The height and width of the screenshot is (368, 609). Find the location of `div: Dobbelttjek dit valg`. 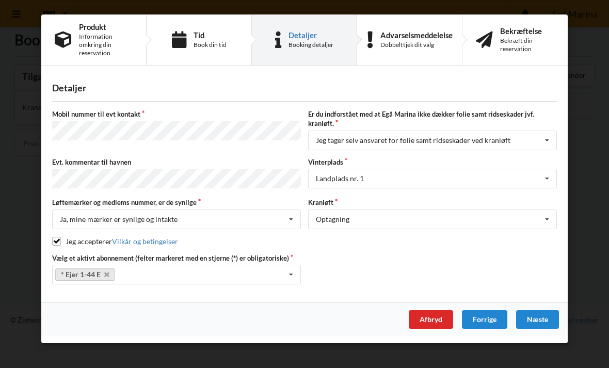

div: Dobbelttjek dit valg is located at coordinates (417, 45).